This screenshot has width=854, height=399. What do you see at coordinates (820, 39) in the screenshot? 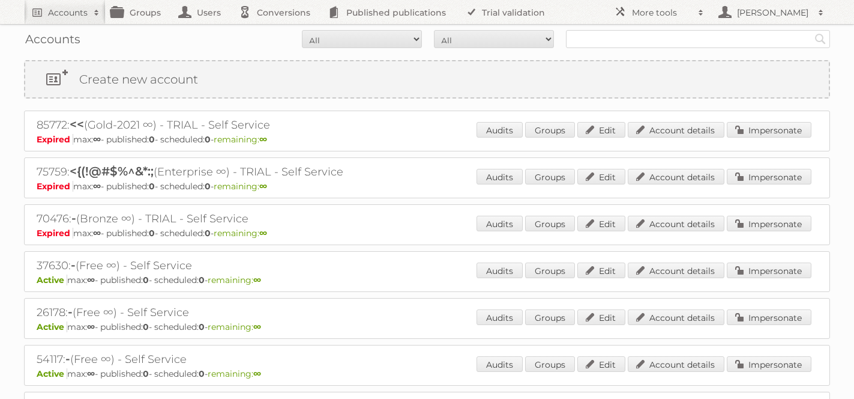
I see `input: Search` at bounding box center [820, 39].